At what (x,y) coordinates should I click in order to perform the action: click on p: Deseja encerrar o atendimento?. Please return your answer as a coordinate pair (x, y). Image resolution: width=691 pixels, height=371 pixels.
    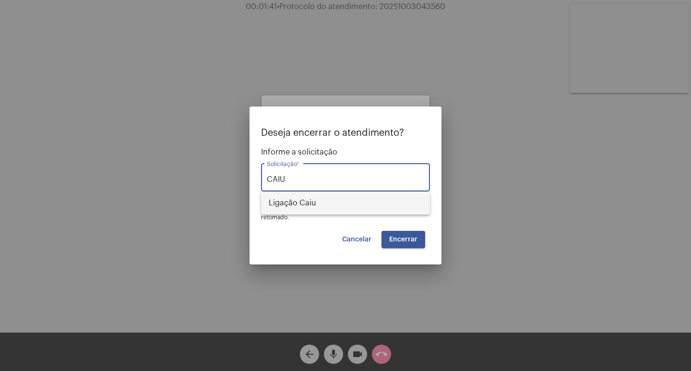
    Looking at the image, I should click on (346, 133).